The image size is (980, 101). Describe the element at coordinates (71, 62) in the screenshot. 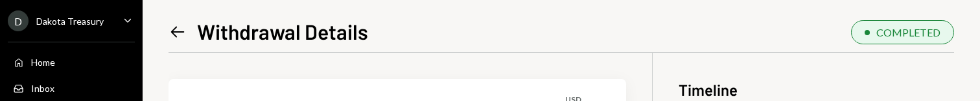

I see `a: Home` at that location.